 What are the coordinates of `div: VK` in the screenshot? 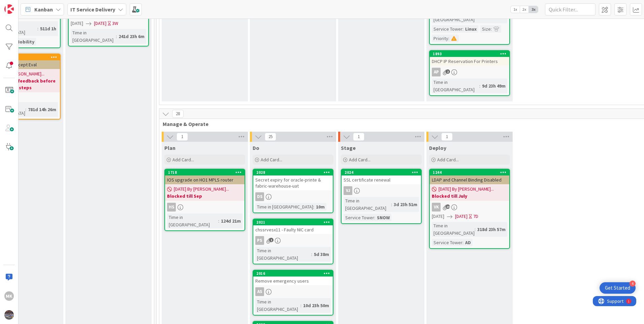 It's located at (470, 207).